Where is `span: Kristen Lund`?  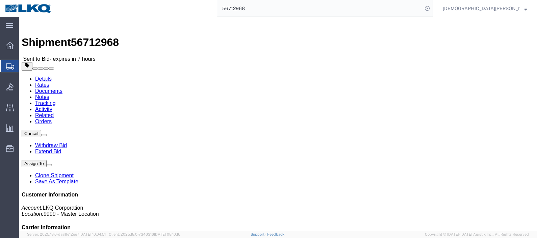 span: Kristen Lund is located at coordinates (481, 8).